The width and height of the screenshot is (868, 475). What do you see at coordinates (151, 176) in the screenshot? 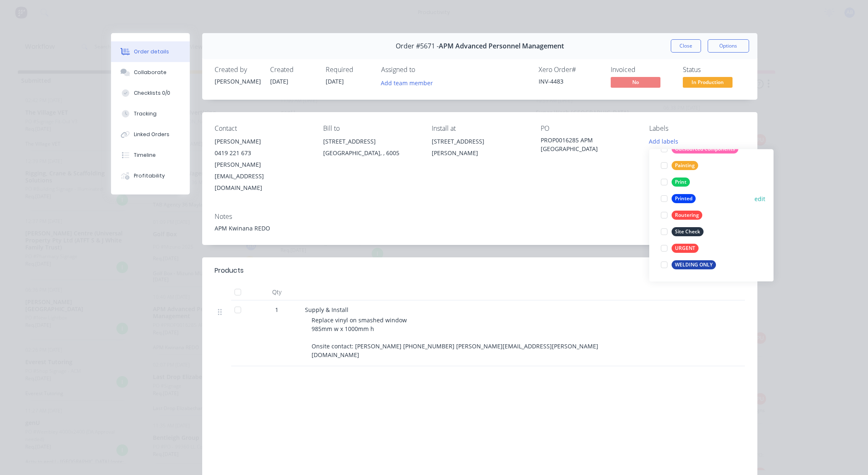
I see `button: Profitability` at bounding box center [151, 176].